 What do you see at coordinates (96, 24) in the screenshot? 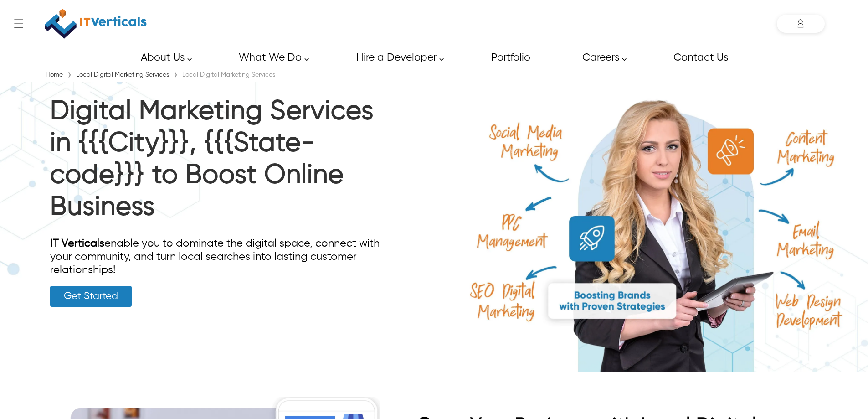
I see `img: IT Verticals Inc` at bounding box center [96, 24].